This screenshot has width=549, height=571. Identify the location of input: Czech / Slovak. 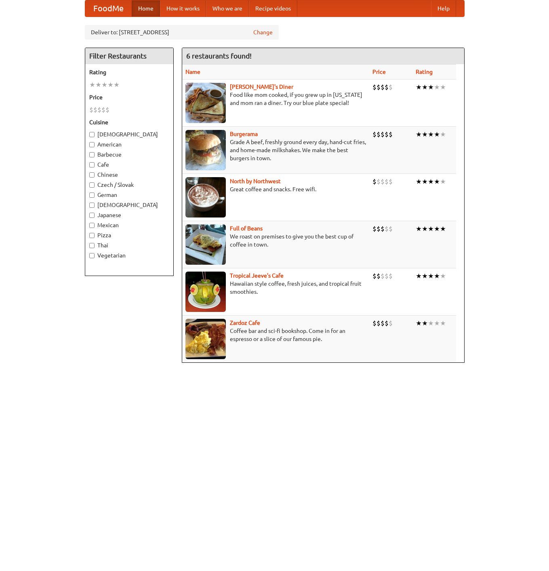
(92, 185).